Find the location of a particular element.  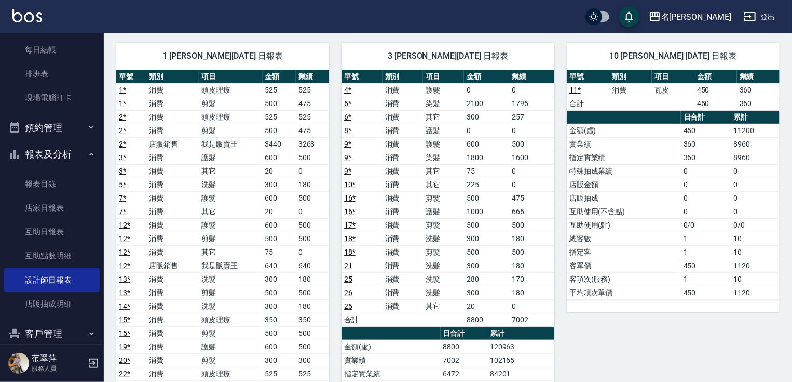

td: 180 is located at coordinates (313, 279).